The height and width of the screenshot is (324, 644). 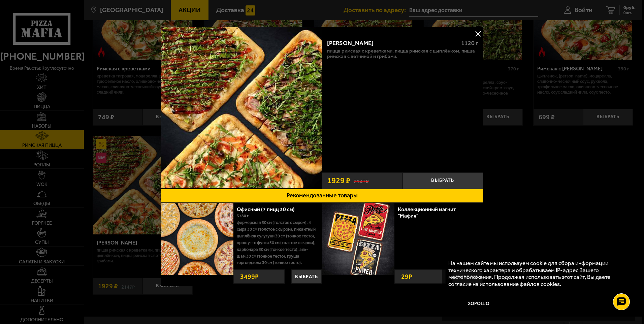 I want to click on strong: 29 ₽, so click(x=406, y=276).